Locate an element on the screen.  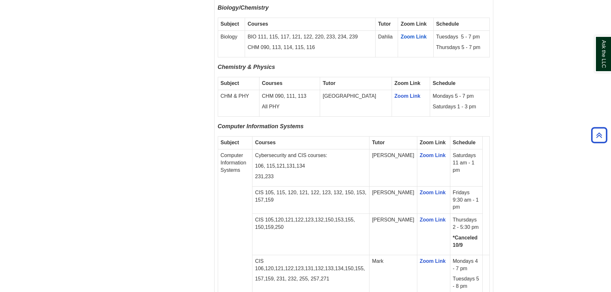
p: BIO 111, 115, 117, 121, 122, 220, 233, 234, 239 is located at coordinates (310, 37).